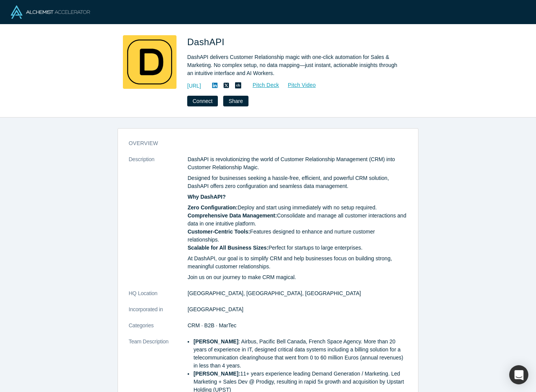 The height and width of the screenshot is (392, 536). I want to click on a: Pitch Video, so click(298, 85).